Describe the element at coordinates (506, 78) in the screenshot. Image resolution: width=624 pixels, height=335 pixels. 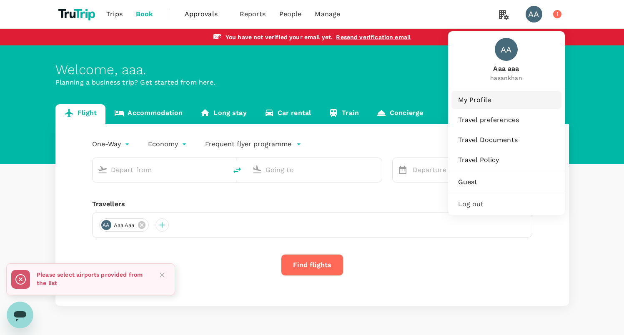
I see `span: hasankhan` at that location.